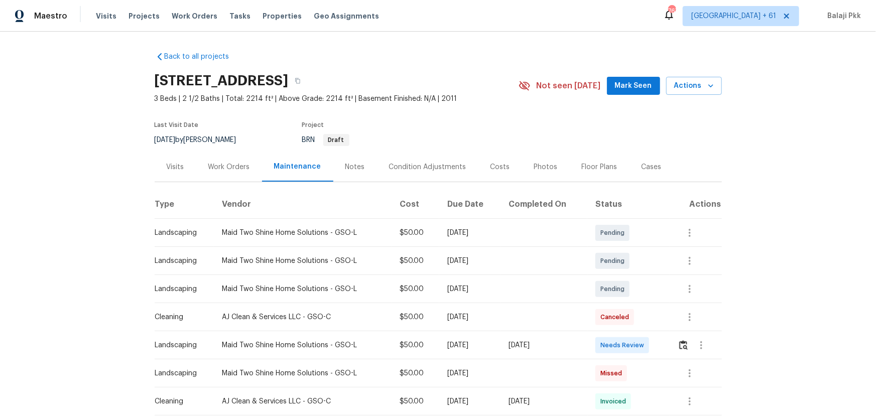 This screenshot has height=419, width=876. I want to click on span: BRN, so click(326, 140).